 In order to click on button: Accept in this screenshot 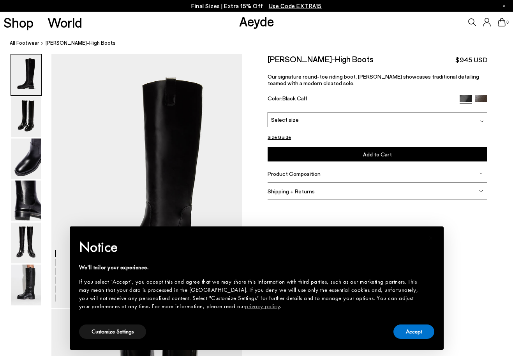, I will do `click(413, 332)`.